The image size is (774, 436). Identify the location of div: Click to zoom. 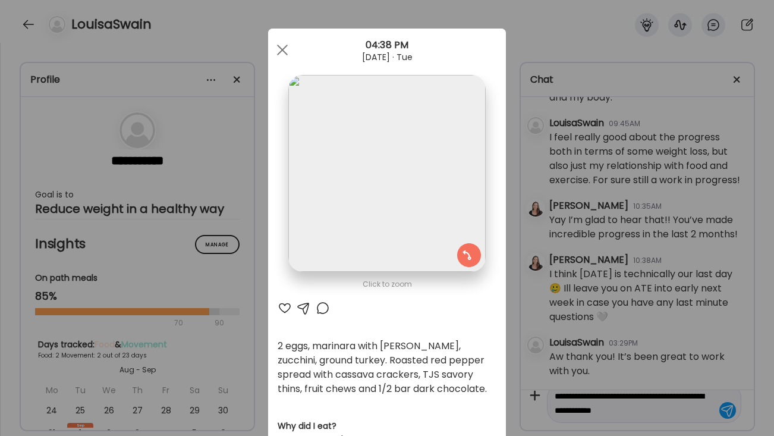
(387, 284).